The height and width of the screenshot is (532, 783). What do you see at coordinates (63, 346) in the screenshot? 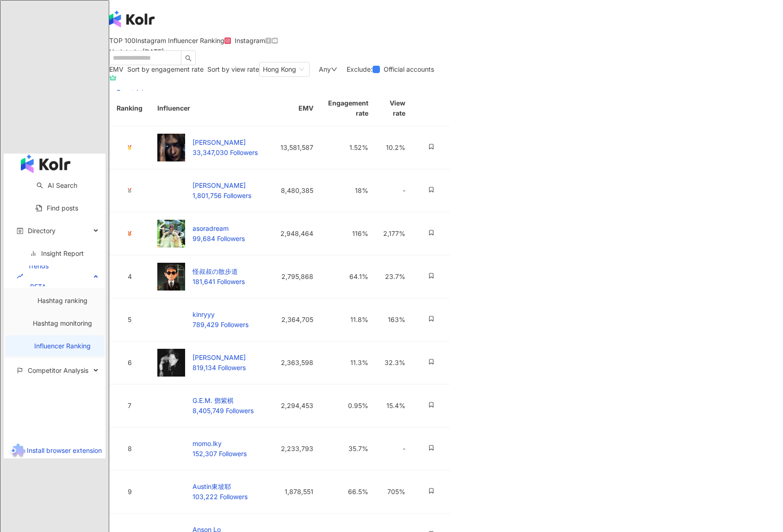
I see `a: Influencer Ranking` at bounding box center [63, 346].